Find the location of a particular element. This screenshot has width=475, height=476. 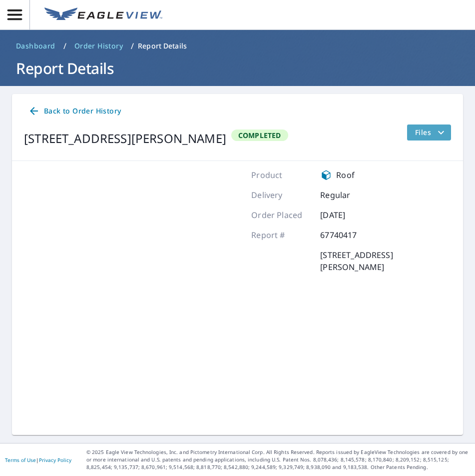

p: 67740417 is located at coordinates (350, 235).